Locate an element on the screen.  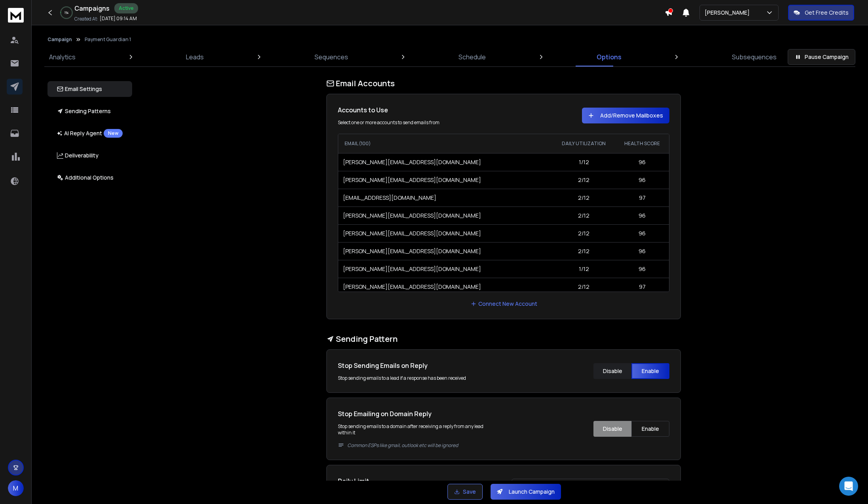
a: Subsequences is located at coordinates (754, 57).